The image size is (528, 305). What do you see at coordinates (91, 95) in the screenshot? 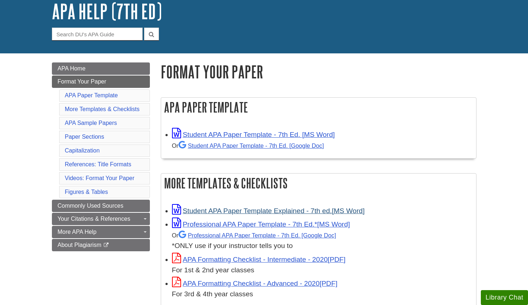
I see `a: APA Paper Template` at bounding box center [91, 95].